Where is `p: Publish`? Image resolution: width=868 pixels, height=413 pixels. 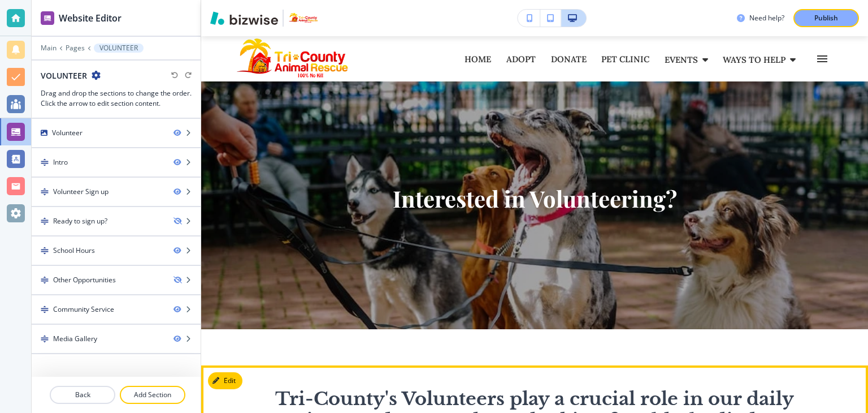
p: Publish is located at coordinates (826, 18).